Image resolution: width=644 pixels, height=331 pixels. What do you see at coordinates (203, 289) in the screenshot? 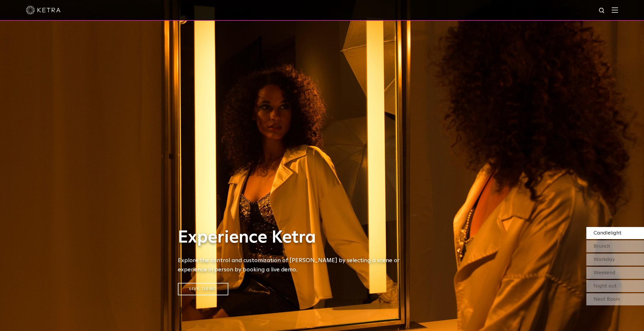
I see `a: Live Demo` at bounding box center [203, 289].